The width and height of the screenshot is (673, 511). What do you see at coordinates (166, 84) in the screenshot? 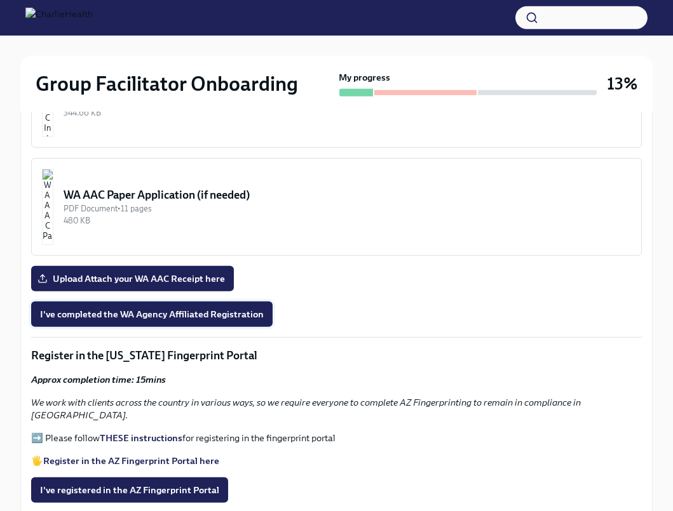
I see `h2: Group Facilitator Onboarding` at bounding box center [166, 84].